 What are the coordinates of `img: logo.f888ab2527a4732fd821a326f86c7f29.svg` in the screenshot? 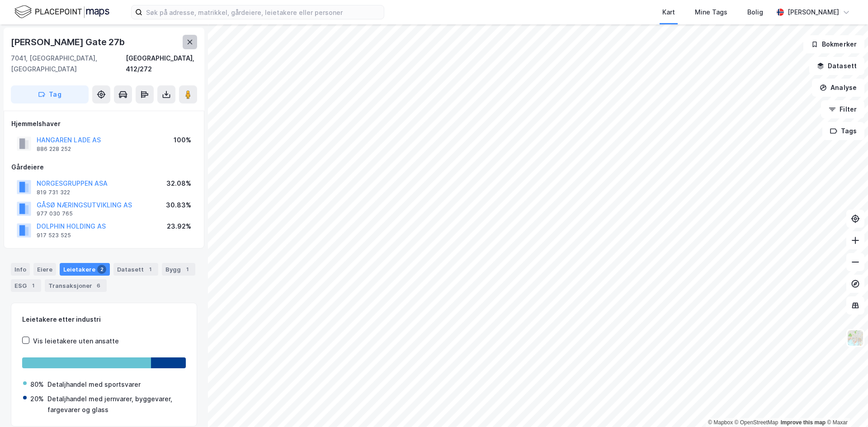 It's located at (62, 12).